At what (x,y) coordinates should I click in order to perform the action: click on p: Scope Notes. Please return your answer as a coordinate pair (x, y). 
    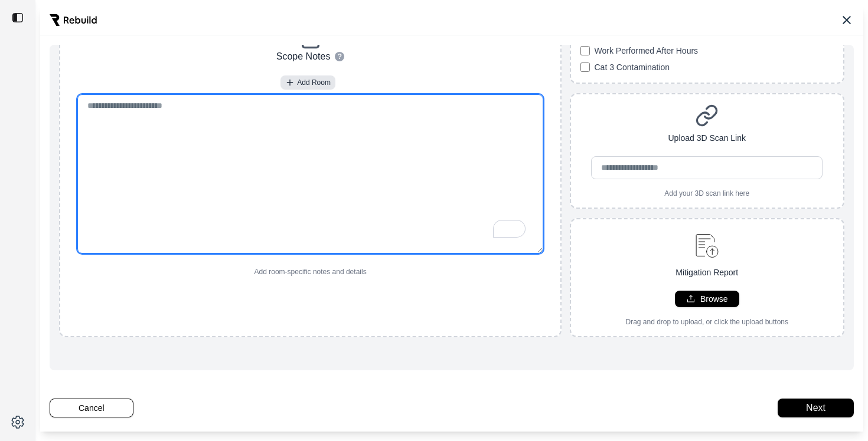
    Looking at the image, I should click on (303, 56).